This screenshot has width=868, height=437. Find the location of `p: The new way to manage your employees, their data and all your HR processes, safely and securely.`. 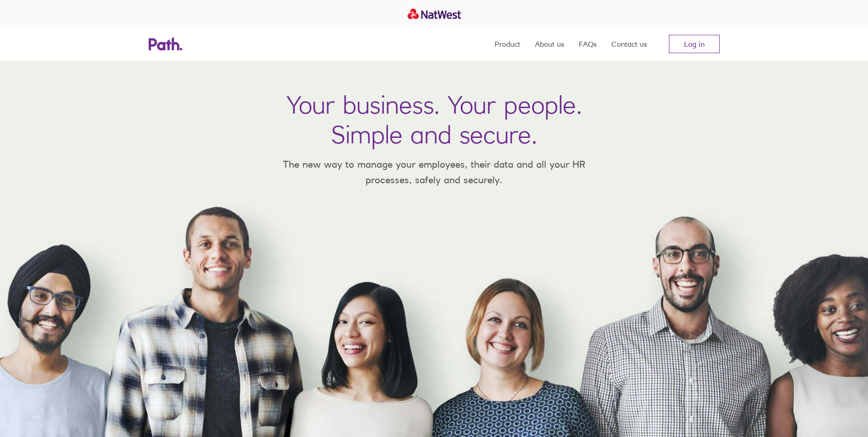

p: The new way to manage your employees, their data and all your HR processes, safely and securely. is located at coordinates (434, 171).